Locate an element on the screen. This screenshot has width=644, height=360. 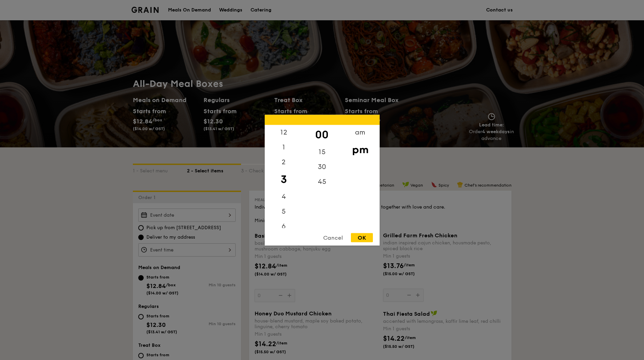
div: 4 is located at coordinates (283, 197).